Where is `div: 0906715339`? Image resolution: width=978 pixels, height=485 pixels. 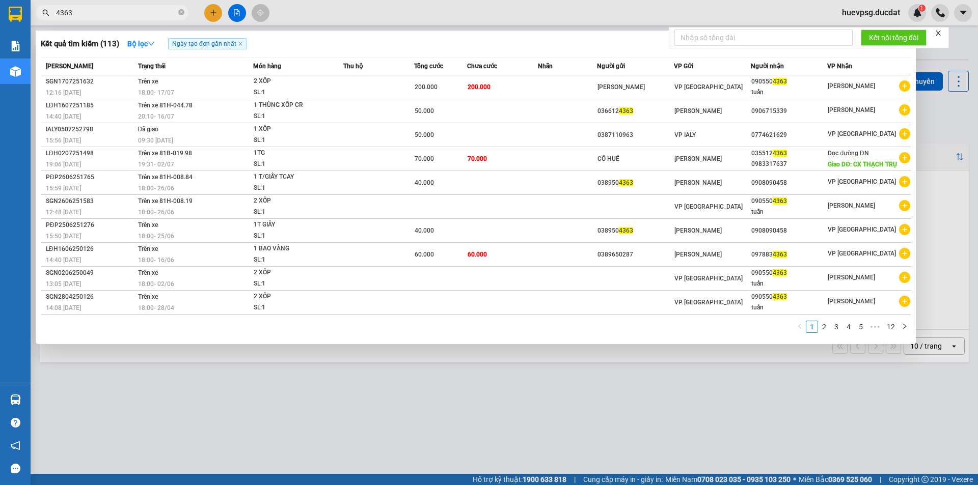 div: 0906715339 is located at coordinates (789, 111).